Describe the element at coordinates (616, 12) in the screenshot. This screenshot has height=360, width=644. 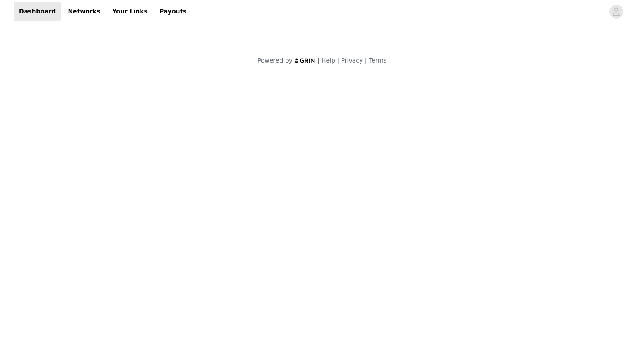
I see `div: avatar` at that location.